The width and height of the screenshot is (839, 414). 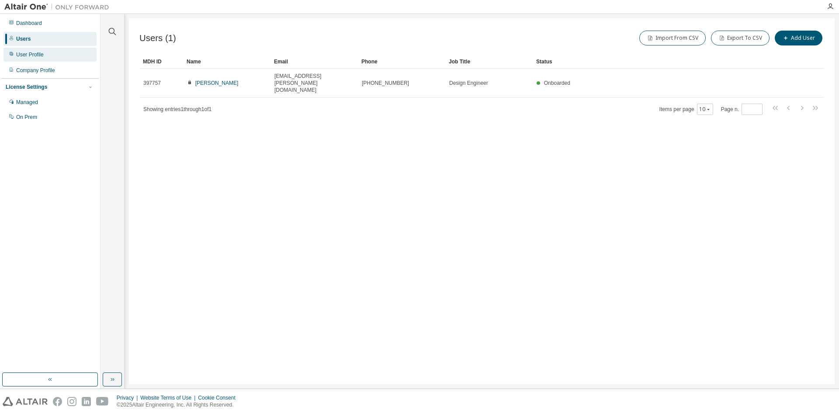 What do you see at coordinates (59, 7) in the screenshot?
I see `img: Altair One` at bounding box center [59, 7].